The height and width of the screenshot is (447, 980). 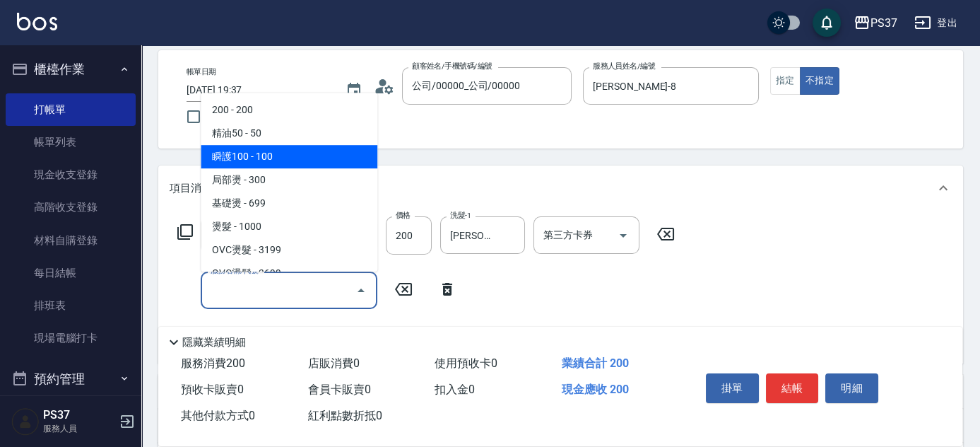 I want to click on p: 項目消費, so click(x=191, y=188).